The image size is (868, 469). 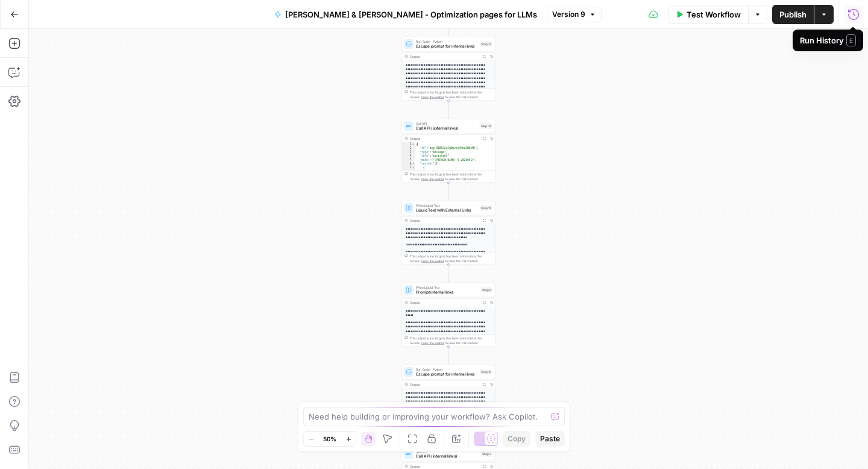 I want to click on span: Publish, so click(x=793, y=14).